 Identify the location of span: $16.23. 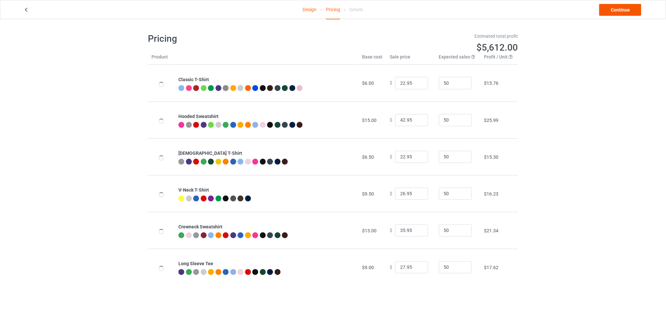
(492, 194).